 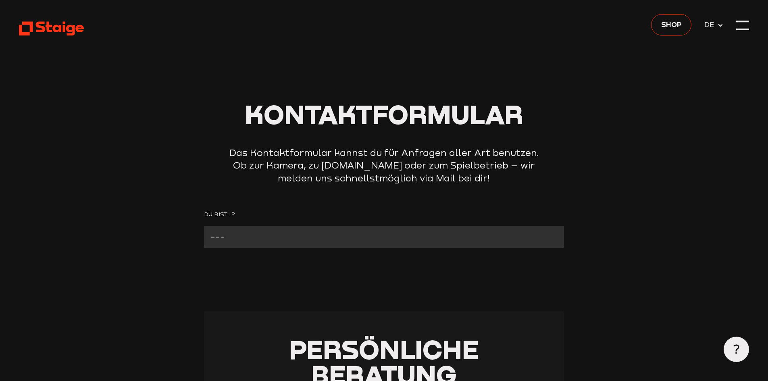 I want to click on a: Shop, so click(x=671, y=25).